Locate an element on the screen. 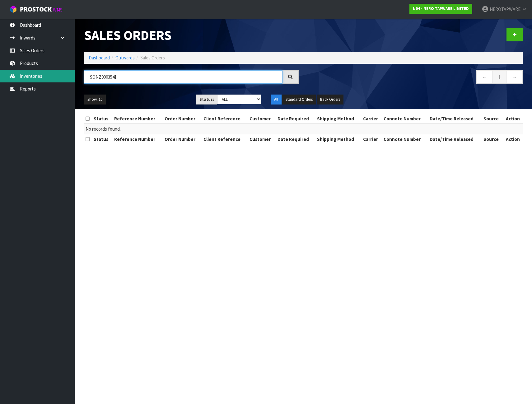 Image resolution: width=532 pixels, height=404 pixels. button: Standard Orders is located at coordinates (299, 99).